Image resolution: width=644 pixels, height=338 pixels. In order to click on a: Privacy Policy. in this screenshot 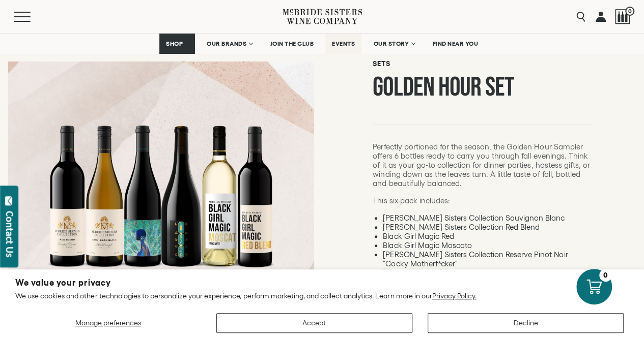, I will do `click(454, 296)`.